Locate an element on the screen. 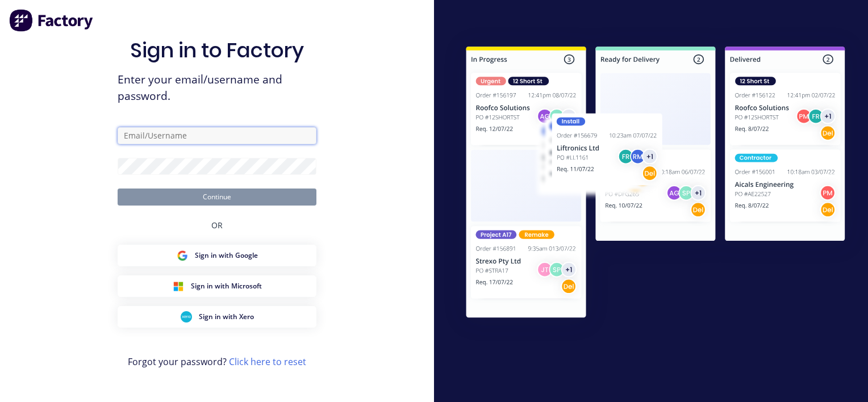  img: Factory is located at coordinates (52, 20).